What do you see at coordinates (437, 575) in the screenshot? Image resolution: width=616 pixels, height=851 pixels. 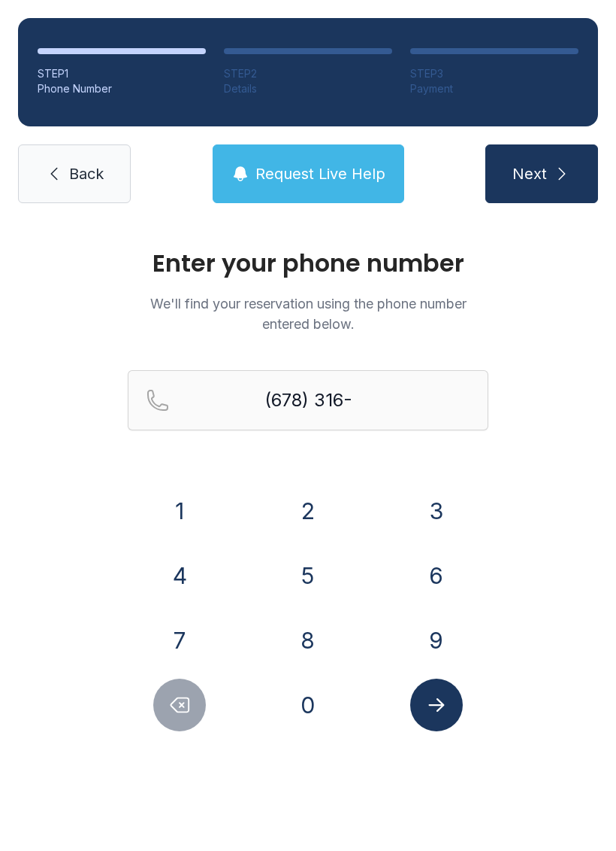 I see `button: 6` at bounding box center [437, 575].